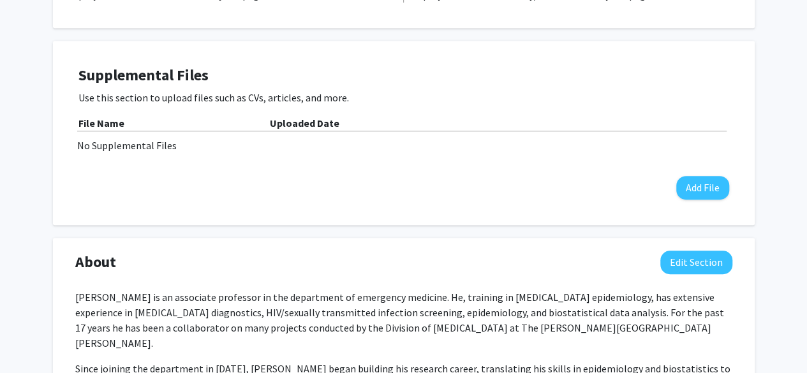 This screenshot has width=807, height=373. What do you see at coordinates (101, 123) in the screenshot?
I see `b: File Name` at bounding box center [101, 123].